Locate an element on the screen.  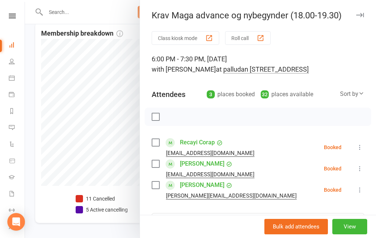
span: at is located at coordinates (262, 69).